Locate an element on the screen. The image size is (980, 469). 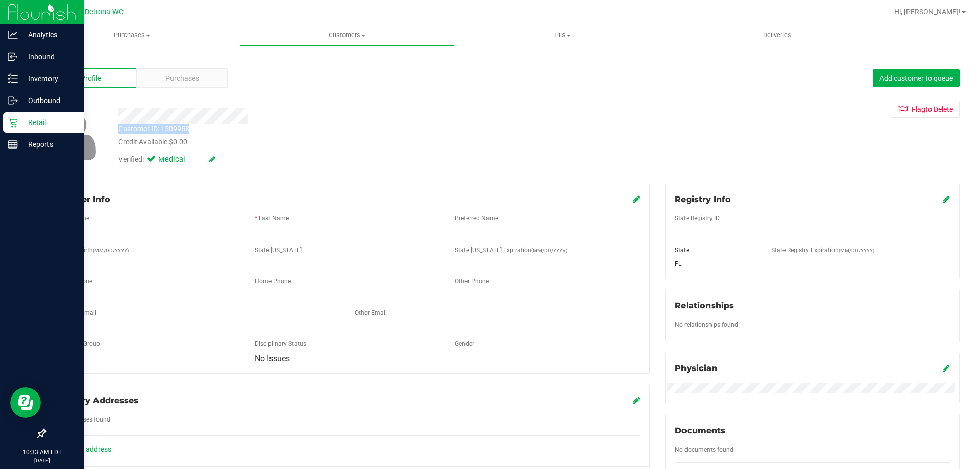
label: Other Email is located at coordinates (371, 313).